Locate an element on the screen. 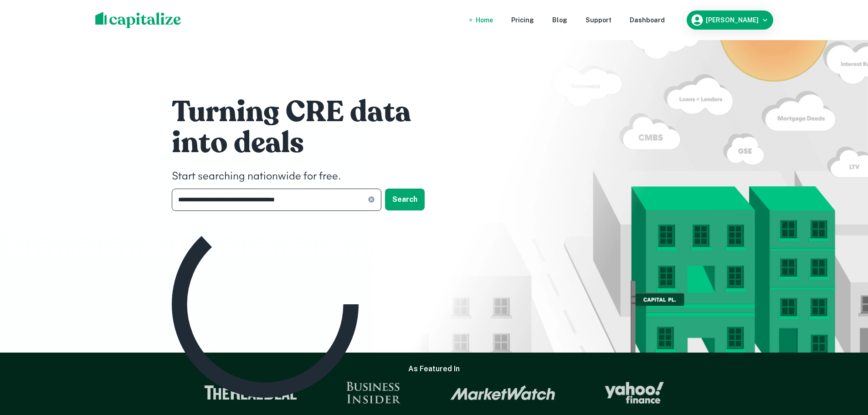  div: Pricing is located at coordinates (522, 20).